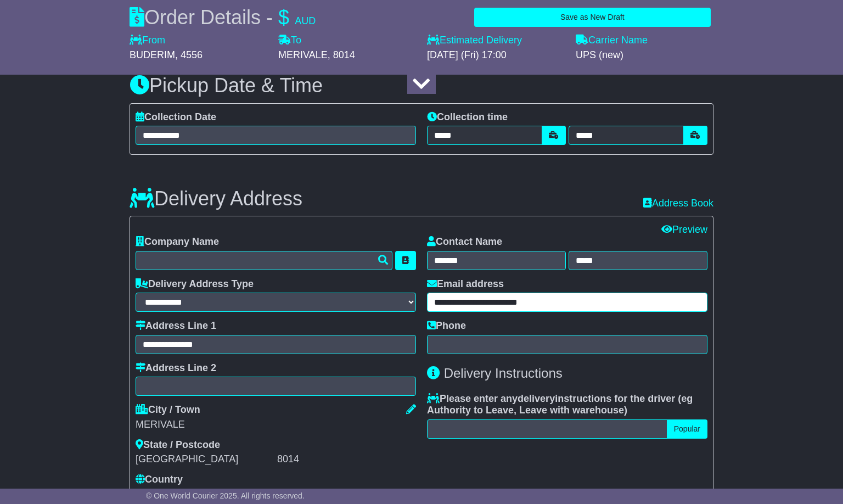 The image size is (843, 504). What do you see at coordinates (189, 55) in the screenshot?
I see `span: , 4556` at bounding box center [189, 55].